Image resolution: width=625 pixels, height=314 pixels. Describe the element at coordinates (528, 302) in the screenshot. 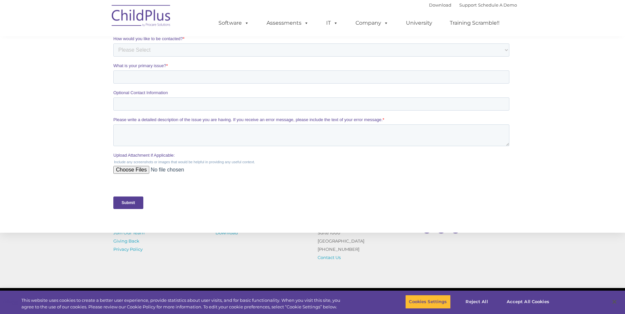

I see `button: Accept All Cookies` at that location.